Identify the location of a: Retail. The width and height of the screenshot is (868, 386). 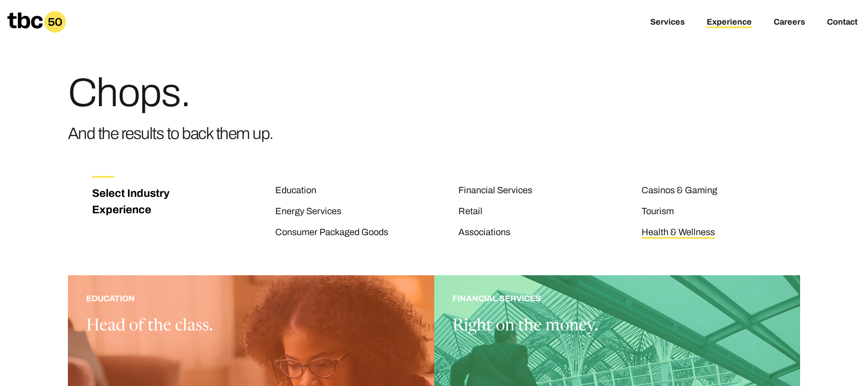
(470, 212).